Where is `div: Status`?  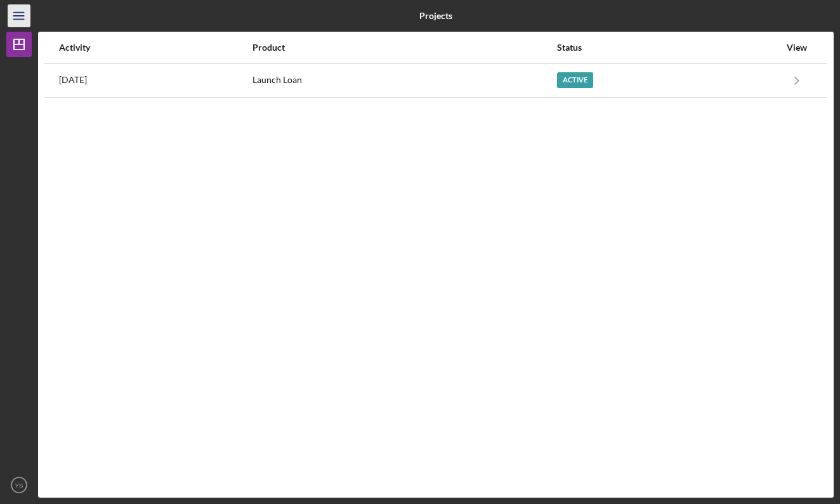
div: Status is located at coordinates (668, 48).